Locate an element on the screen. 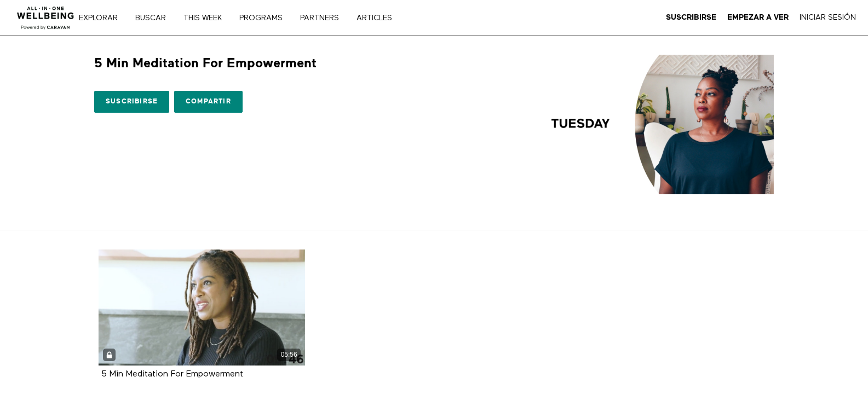 The image size is (868, 400). img: 5 Min Meditation For Empowerment is located at coordinates (650, 124).